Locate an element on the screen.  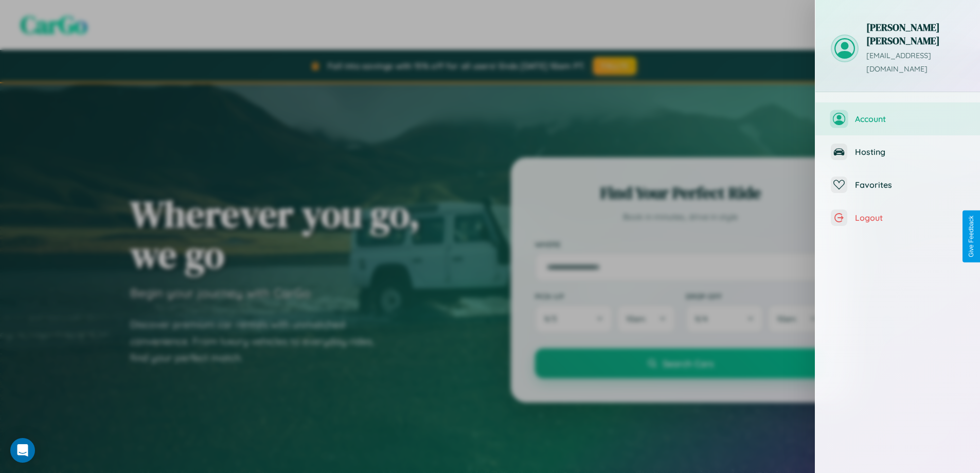
button: Logout is located at coordinates (897, 218).